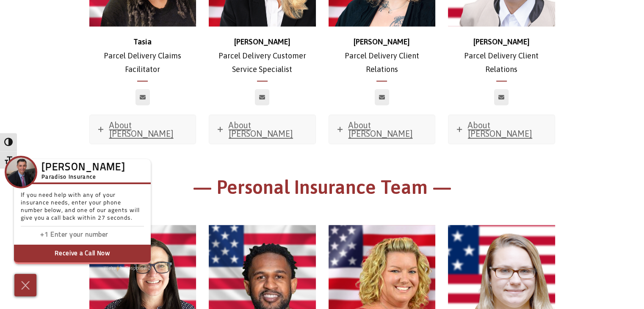  Describe the element at coordinates (127, 268) in the screenshot. I see `a: We'rePowered by iconbyResponseiQ` at that location.